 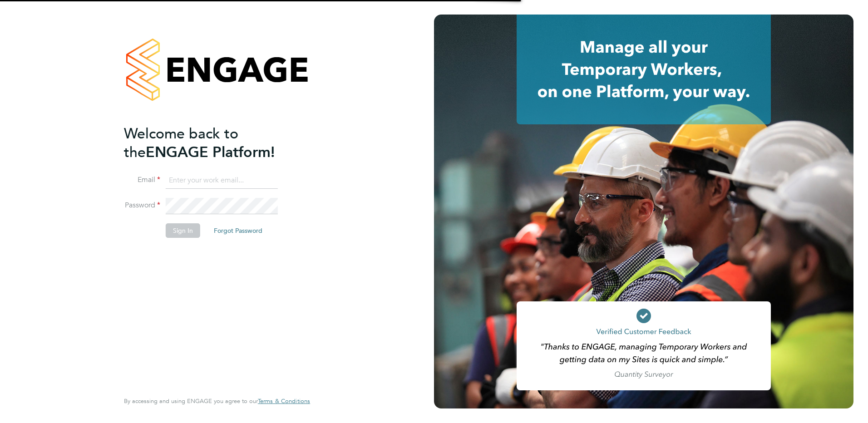 What do you see at coordinates (181, 143) in the screenshot?
I see `span: Welcome back to the` at bounding box center [181, 143].